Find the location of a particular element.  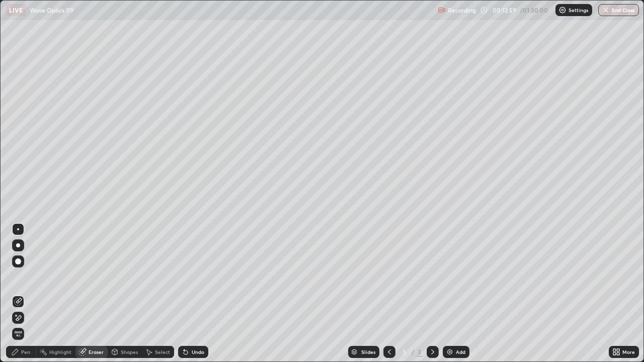

img: class-settings-icons is located at coordinates (562, 10).